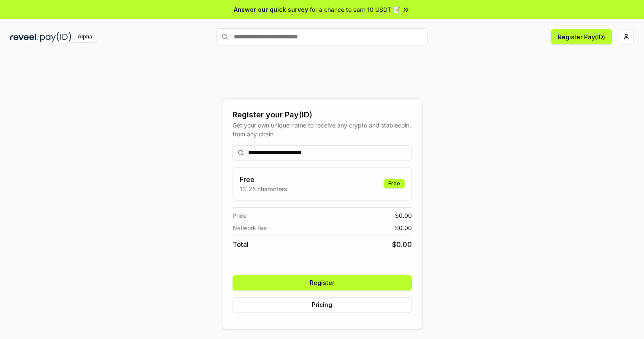 Image resolution: width=644 pixels, height=339 pixels. I want to click on span: Network fee, so click(249, 227).